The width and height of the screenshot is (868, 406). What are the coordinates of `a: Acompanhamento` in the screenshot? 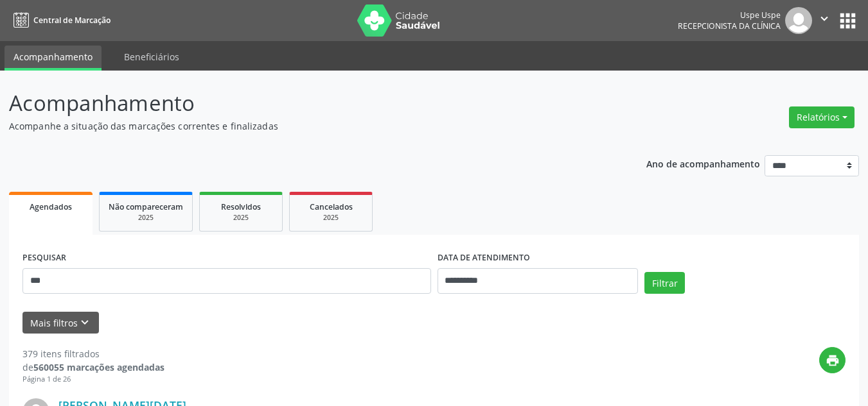 It's located at (53, 58).